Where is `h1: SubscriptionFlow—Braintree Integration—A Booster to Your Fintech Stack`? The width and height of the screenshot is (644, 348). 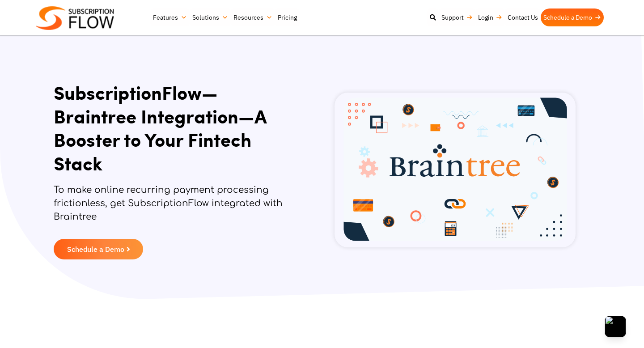
h1: SubscriptionFlow—Braintree Integration—A Booster to Your Fintech Stack is located at coordinates (176, 127).